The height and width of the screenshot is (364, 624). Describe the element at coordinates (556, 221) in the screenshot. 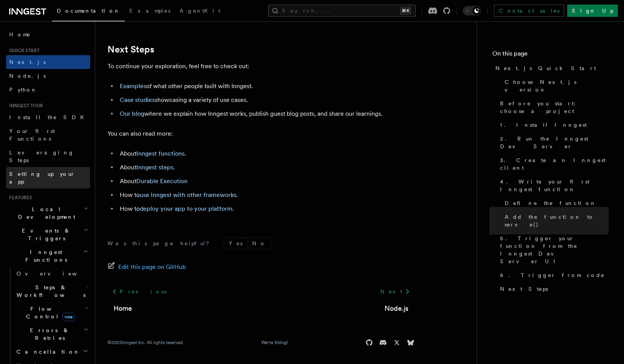

I see `span: Add the function to serve()` at that location.